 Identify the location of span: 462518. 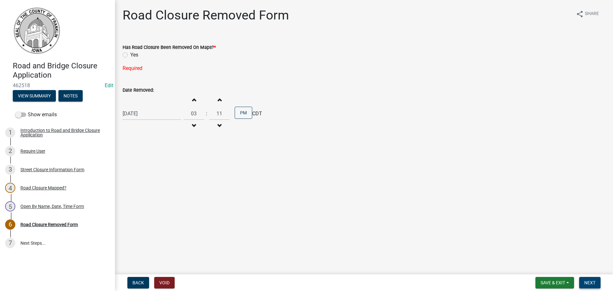
(57, 85).